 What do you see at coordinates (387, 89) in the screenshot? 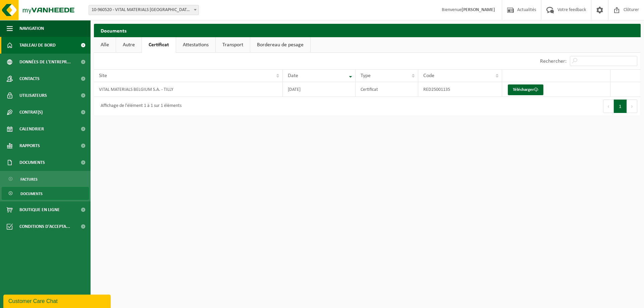
I see `td: Certificat` at bounding box center [387, 89].